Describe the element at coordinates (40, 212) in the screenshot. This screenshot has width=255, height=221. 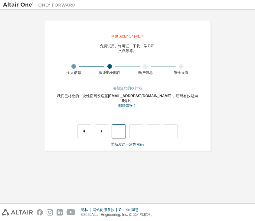
I see `img: facebook.svg` at that location.